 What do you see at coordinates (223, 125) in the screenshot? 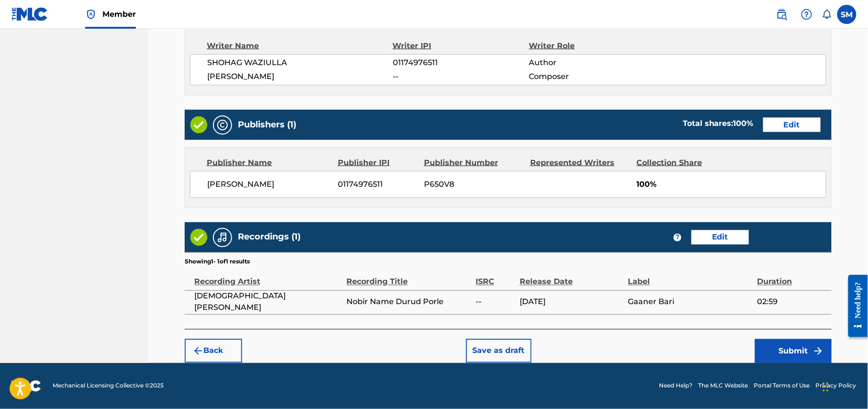
I see `img: Publishers` at bounding box center [223, 125].